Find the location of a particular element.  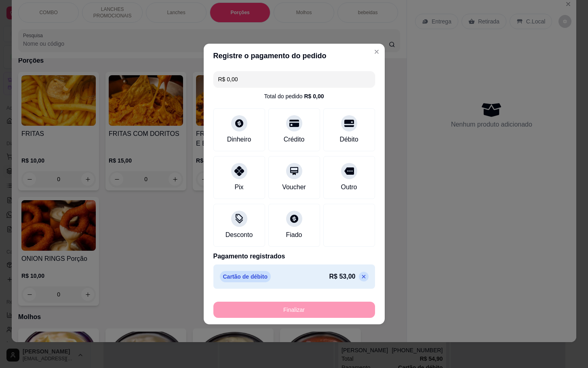

div: Pix is located at coordinates (239, 188).